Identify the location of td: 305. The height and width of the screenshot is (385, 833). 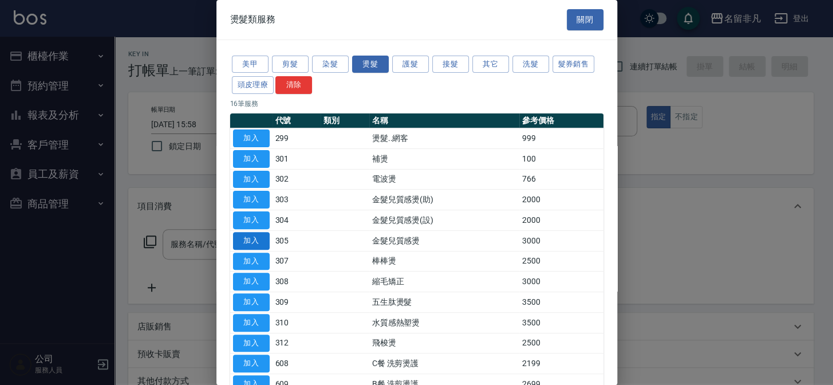
(297, 241).